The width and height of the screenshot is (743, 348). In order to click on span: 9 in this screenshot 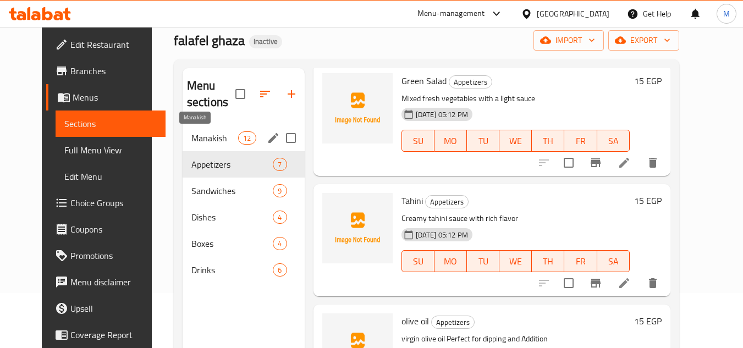, I will do `click(279, 191)`.